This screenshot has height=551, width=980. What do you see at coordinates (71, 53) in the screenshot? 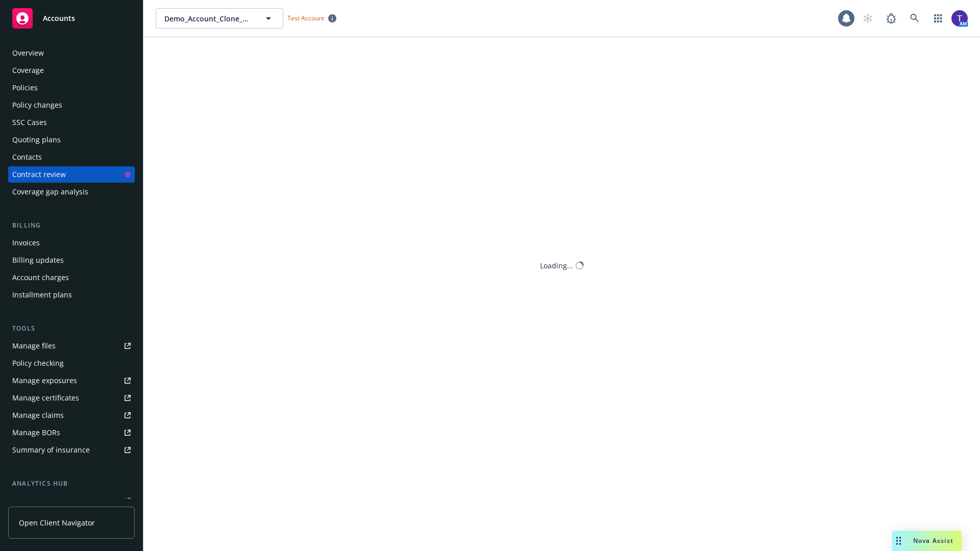
I see `a: Overview` at bounding box center [71, 53].